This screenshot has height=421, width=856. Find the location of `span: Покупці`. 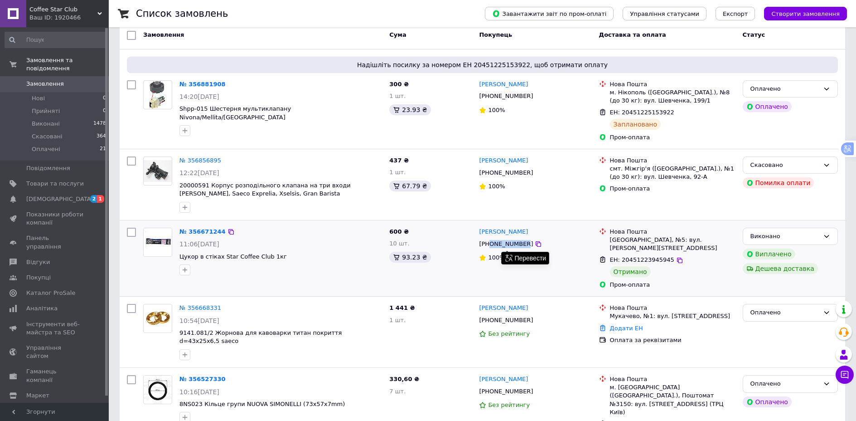

span: Покупці is located at coordinates (39, 277).